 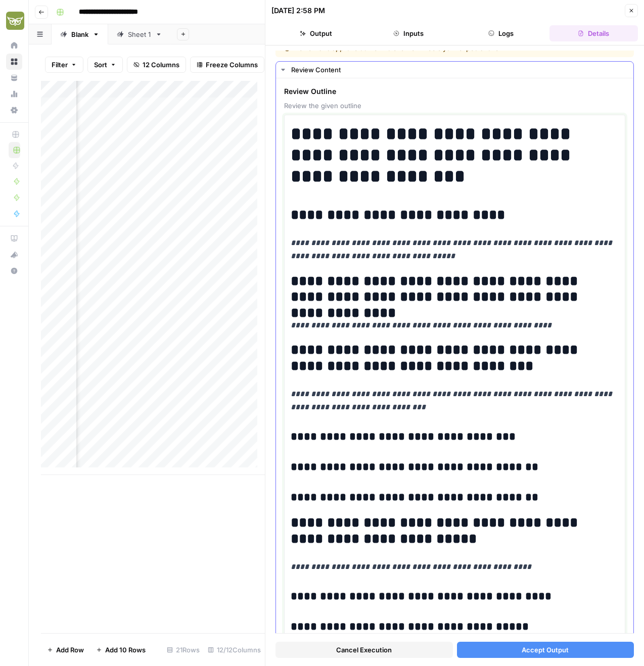 What do you see at coordinates (161, 65) in the screenshot?
I see `span: 12 Columns` at bounding box center [161, 65].